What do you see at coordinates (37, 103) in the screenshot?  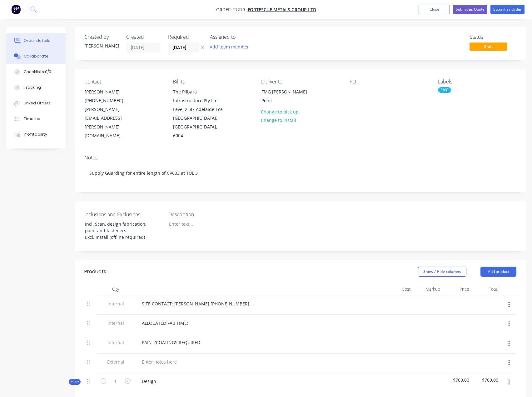 I see `div: Linked Orders` at bounding box center [37, 103].